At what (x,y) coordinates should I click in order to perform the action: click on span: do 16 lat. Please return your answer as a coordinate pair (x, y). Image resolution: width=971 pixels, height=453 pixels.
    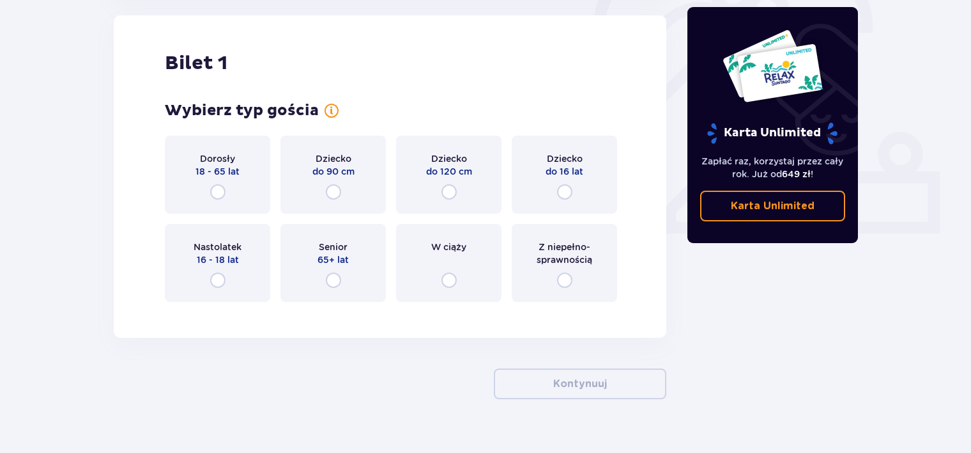
    Looking at the image, I should click on (564, 171).